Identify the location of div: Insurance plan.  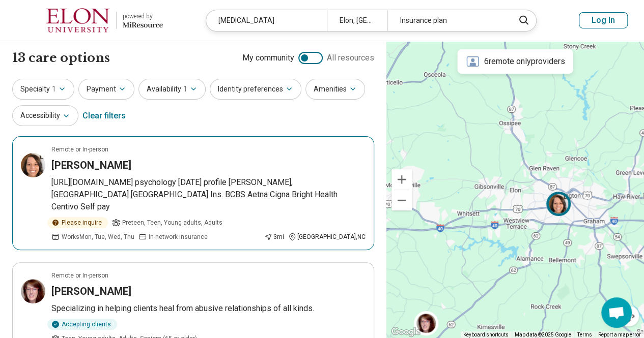
(447, 21).